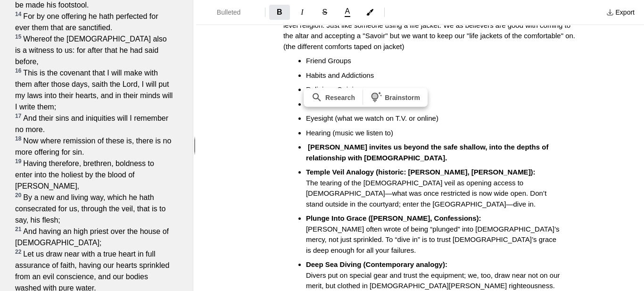  I want to click on button: A, so click(347, 12).